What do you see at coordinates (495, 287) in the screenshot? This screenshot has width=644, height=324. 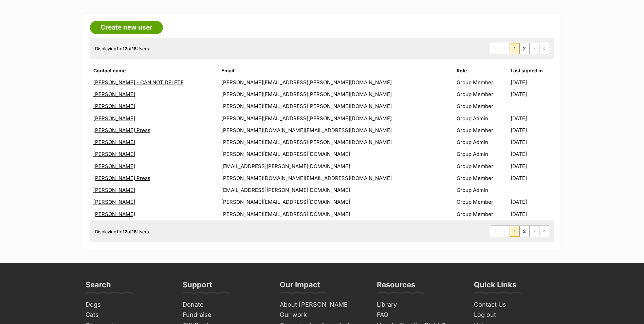 I see `h3: Quick Links` at bounding box center [495, 287].